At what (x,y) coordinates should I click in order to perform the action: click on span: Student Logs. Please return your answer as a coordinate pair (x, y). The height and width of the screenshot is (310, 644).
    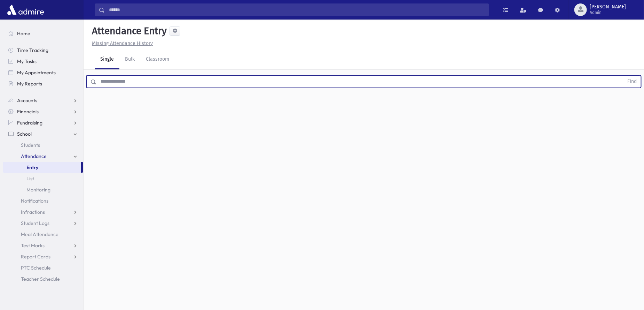
    Looking at the image, I should click on (35, 223).